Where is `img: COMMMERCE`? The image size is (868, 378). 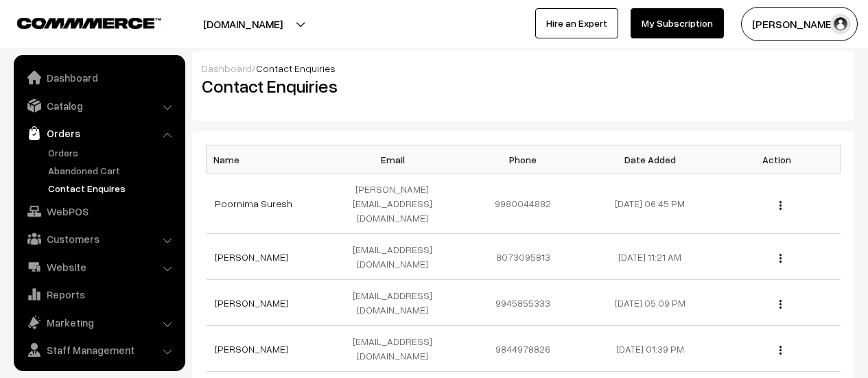
img: COMMMERCE is located at coordinates (89, 23).